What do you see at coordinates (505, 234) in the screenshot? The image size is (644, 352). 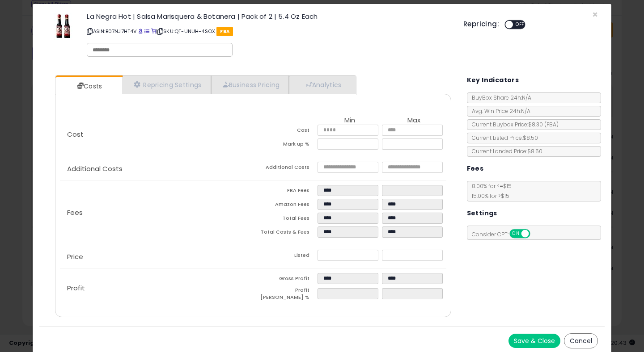 I see `span: Consider CPT:` at bounding box center [505, 234].